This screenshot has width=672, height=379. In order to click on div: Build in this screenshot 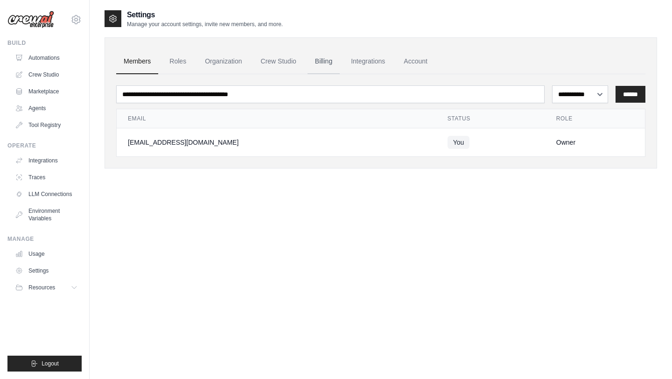, I will do `click(44, 43)`.